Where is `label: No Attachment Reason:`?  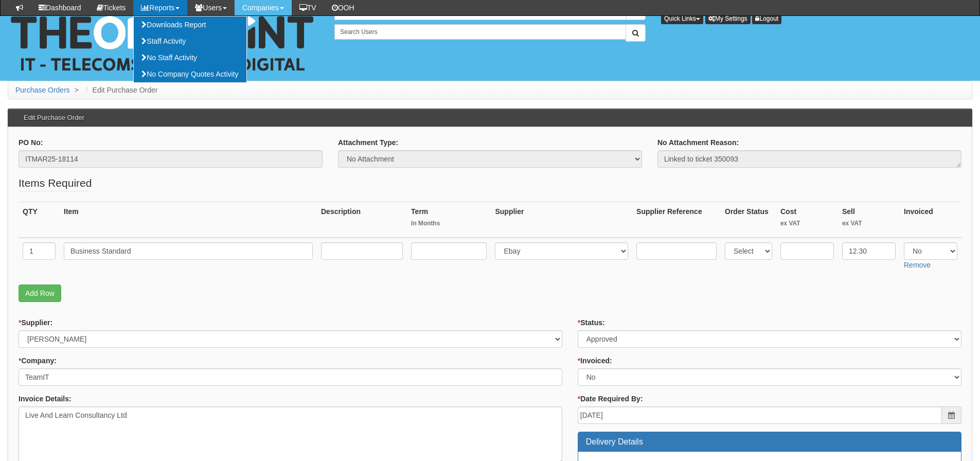 label: No Attachment Reason: is located at coordinates (699, 142).